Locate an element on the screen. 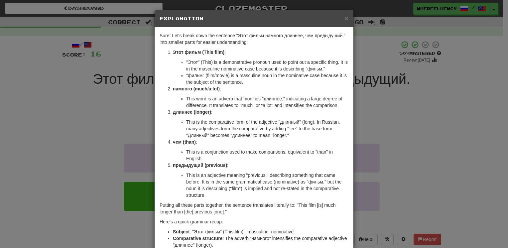 The height and width of the screenshot is (248, 508). h5: Explanation is located at coordinates (254, 19).